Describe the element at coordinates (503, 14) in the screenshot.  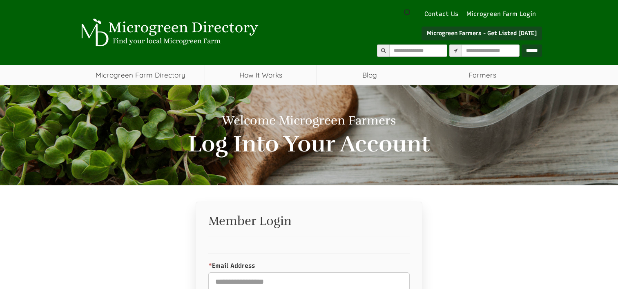
I see `a: Microgreen Farm Login` at that location.